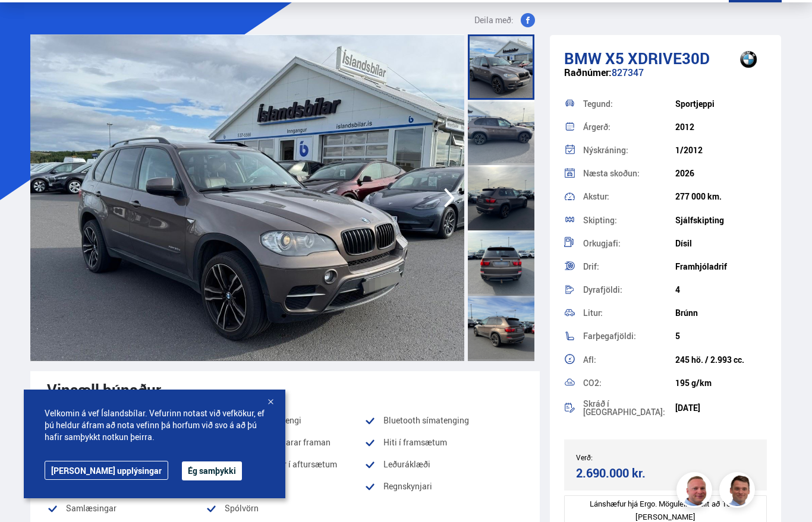 The height and width of the screenshot is (522, 812). Describe the element at coordinates (629, 174) in the screenshot. I see `div: Næsta skoðun:` at that location.